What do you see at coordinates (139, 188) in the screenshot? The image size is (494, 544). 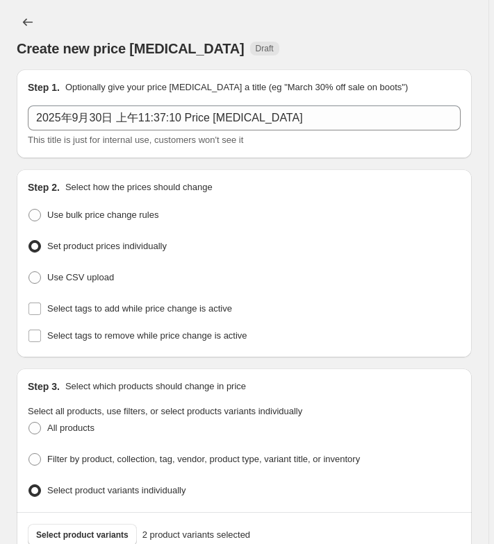 I see `p: Select how the prices should change` at bounding box center [139, 188].